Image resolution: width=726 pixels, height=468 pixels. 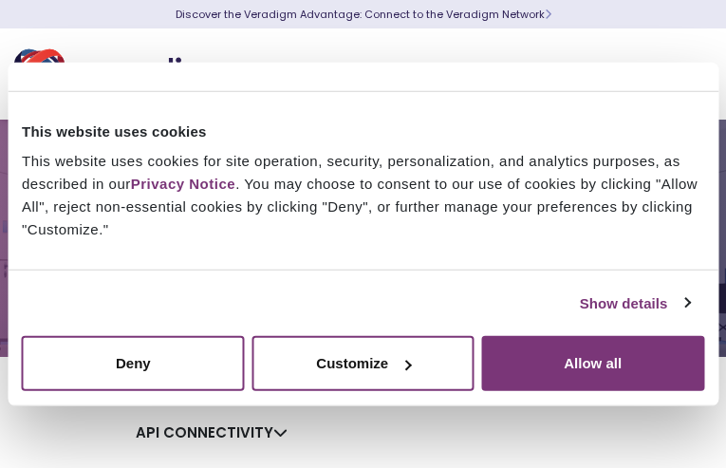 What do you see at coordinates (362, 195) in the screenshot?
I see `div: This website uses cookies for site operation, security, personalization, and analytics purposes, ...` at bounding box center [362, 195].